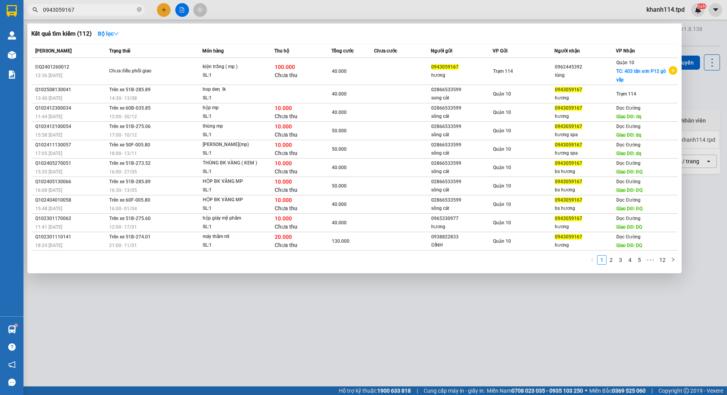 The height and width of the screenshot is (395, 727). I want to click on div: Q102405270051, so click(71, 163).